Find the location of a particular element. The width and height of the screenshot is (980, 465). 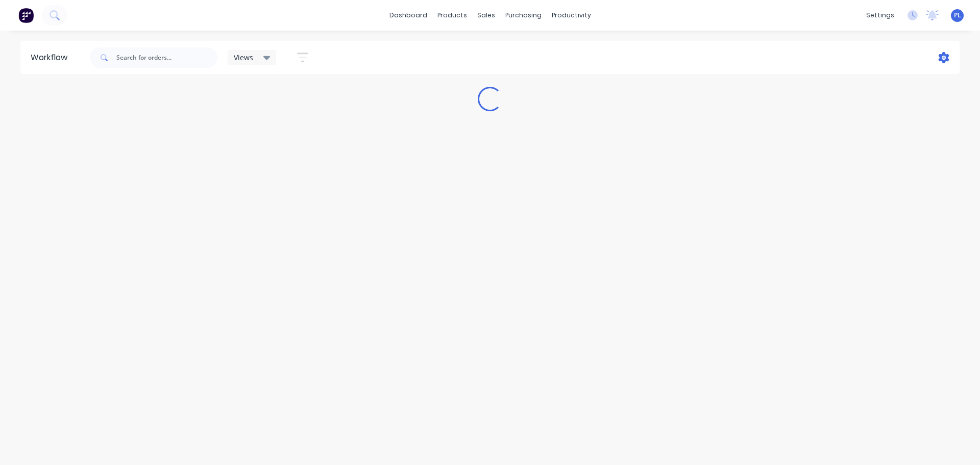

span: PL is located at coordinates (958, 15).